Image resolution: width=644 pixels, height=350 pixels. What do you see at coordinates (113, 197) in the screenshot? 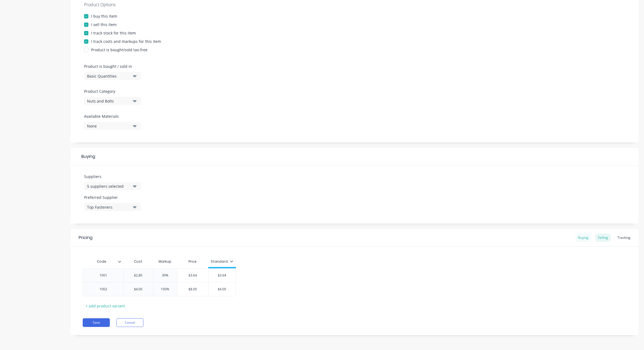
I see `label: Preferred Supplier` at bounding box center [113, 197].